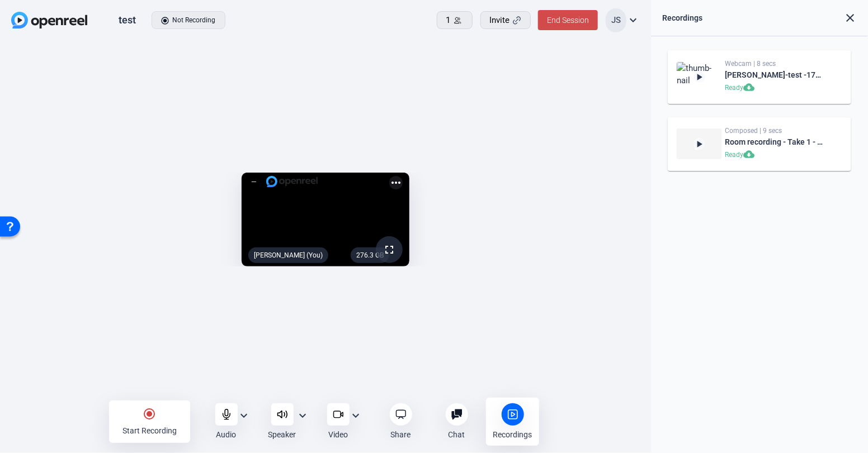 This screenshot has height=453, width=868. I want to click on div: Audio, so click(227, 435).